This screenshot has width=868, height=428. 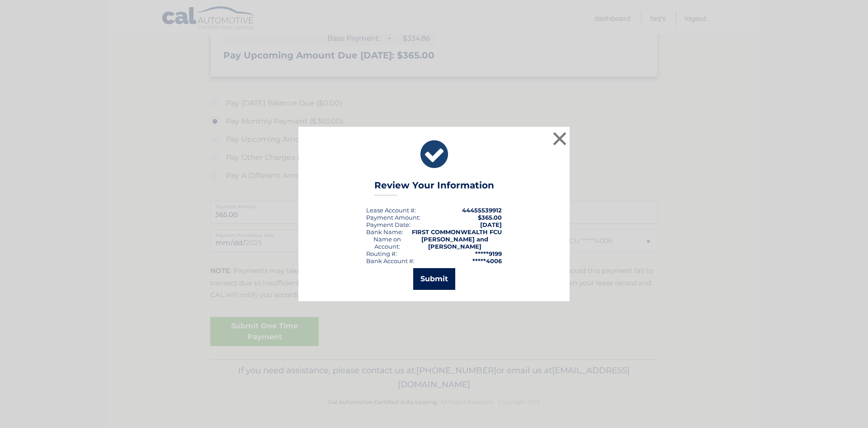 What do you see at coordinates (391, 210) in the screenshot?
I see `div: Lease Account #:` at bounding box center [391, 210].